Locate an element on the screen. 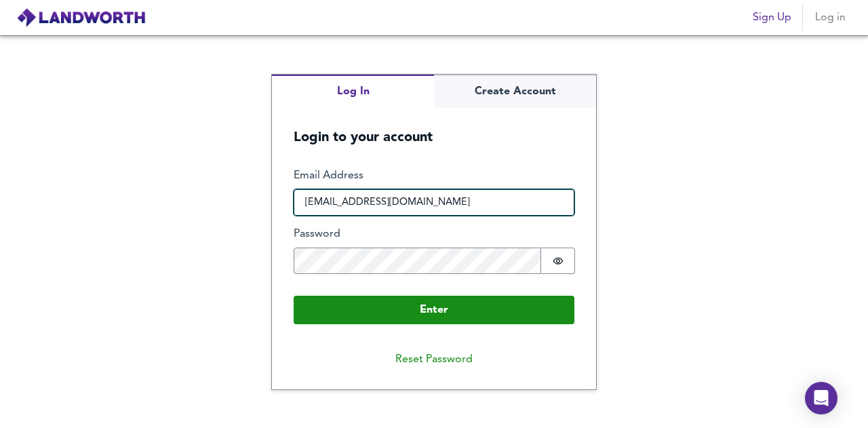 The height and width of the screenshot is (428, 868). button: Sign Up is located at coordinates (771, 18).